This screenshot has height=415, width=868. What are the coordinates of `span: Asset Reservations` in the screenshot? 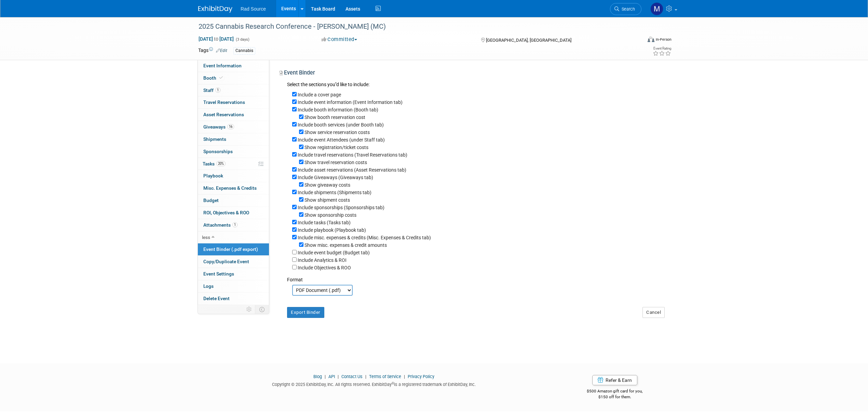 It's located at (223, 115).